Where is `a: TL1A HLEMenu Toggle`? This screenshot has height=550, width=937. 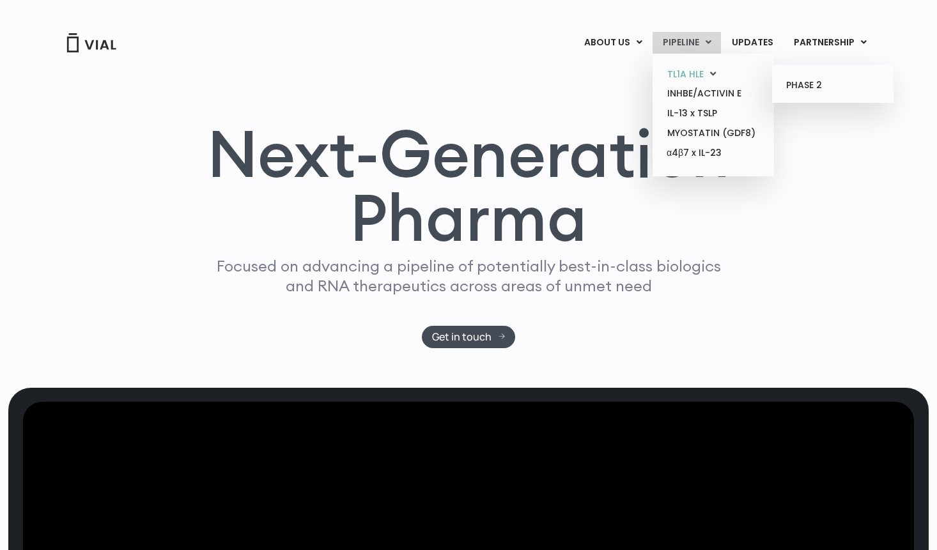
a: TL1A HLEMenu Toggle is located at coordinates (712, 74).